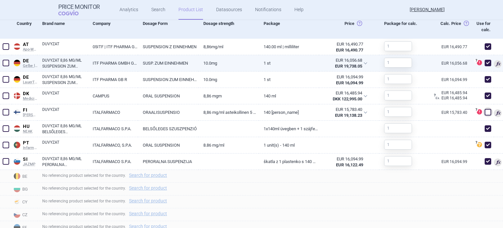  Describe the element at coordinates (345, 96) in the screenshot. I see `div: EUR 16,485.94DKK 122,995.00` at that location.